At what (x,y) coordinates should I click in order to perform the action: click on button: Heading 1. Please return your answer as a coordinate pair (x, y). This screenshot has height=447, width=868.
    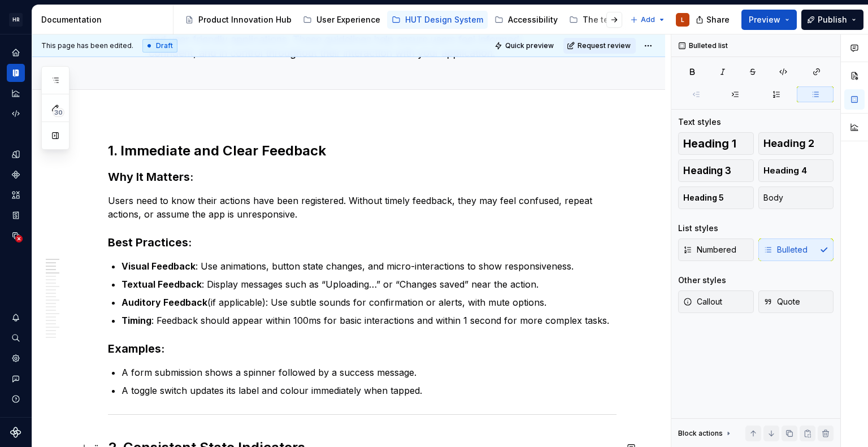
    Looking at the image, I should click on (716, 143).